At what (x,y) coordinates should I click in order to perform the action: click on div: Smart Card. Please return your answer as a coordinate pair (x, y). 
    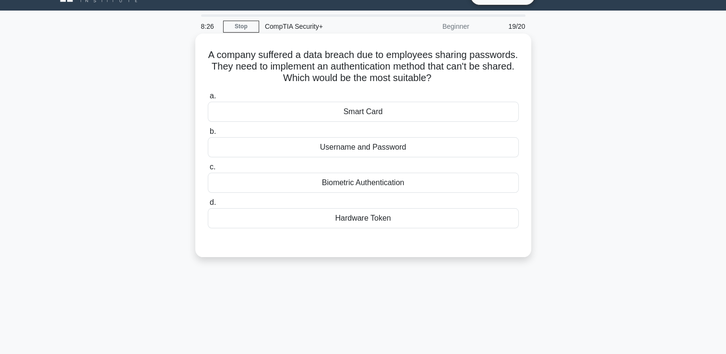
    Looking at the image, I should click on (363, 112).